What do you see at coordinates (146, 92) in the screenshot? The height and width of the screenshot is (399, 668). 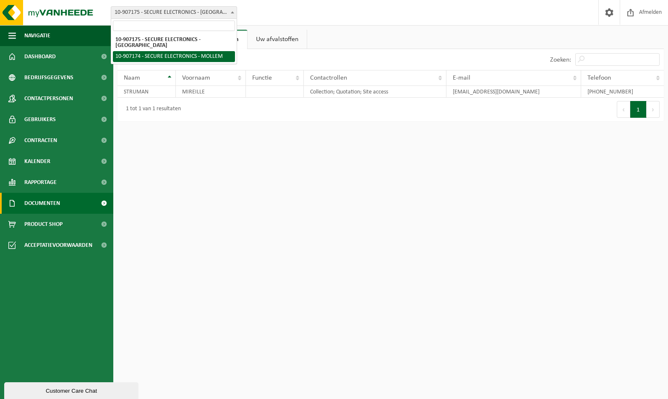 I see `td: STRUMAN` at bounding box center [146, 92].